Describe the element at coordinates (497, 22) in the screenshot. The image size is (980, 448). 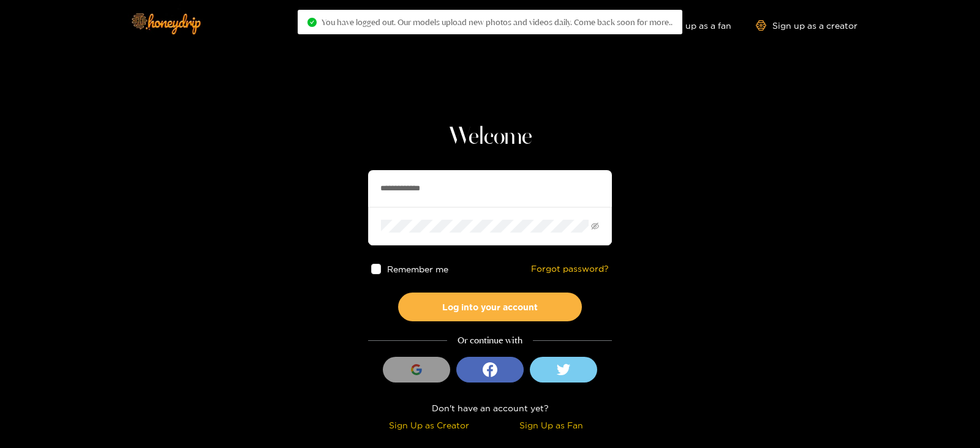
I see `span: You have logged out. Our models upload new photos and videos daily. Come back soon for more..` at that location.